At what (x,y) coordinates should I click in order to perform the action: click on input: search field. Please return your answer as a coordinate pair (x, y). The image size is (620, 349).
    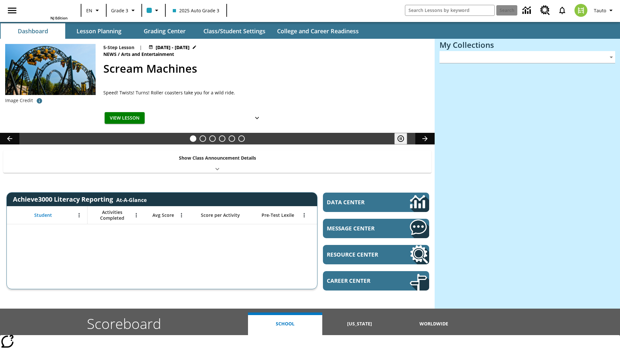
    Looking at the image, I should click on (450, 10).